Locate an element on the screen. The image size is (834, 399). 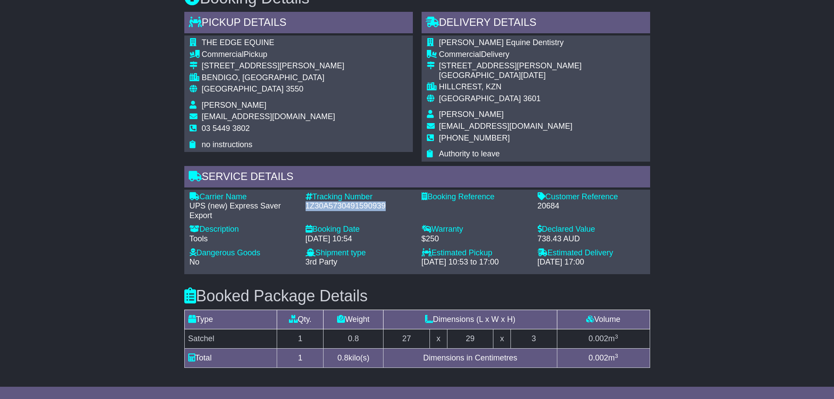
span: 0.8 is located at coordinates (343, 358).